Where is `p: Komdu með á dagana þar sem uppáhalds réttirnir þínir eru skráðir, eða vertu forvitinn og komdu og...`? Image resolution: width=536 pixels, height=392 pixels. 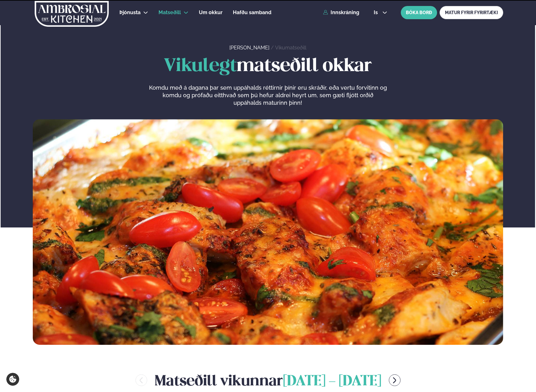
p: Komdu með á dagana þar sem uppáhalds réttirnir þínir eru skráðir, eða vertu forvitinn og komdu og... is located at coordinates (268, 96).